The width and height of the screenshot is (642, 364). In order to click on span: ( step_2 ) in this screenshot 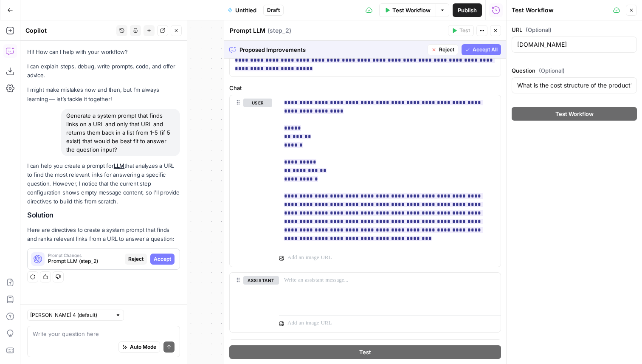, I will do `click(279, 31)`.